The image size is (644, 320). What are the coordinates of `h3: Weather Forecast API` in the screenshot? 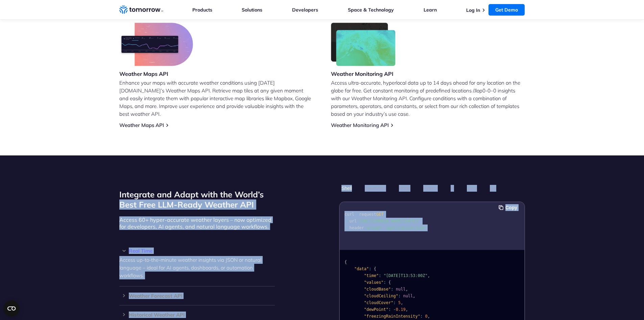 It's located at (197, 296).